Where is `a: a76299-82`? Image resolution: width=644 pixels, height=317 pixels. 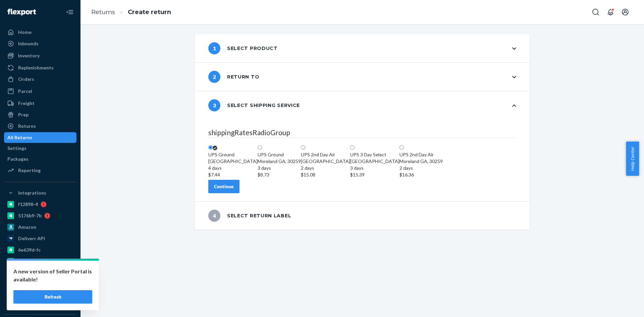 a: a76299-82 is located at coordinates (40, 284).